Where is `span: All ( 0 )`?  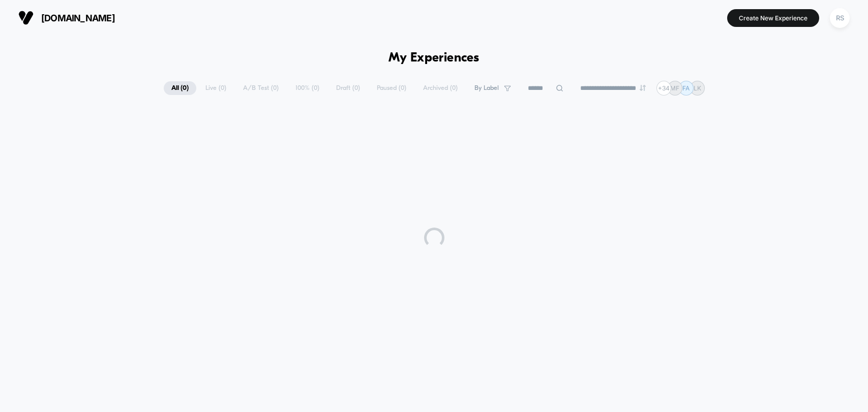
span: All ( 0 ) is located at coordinates (180, 88).